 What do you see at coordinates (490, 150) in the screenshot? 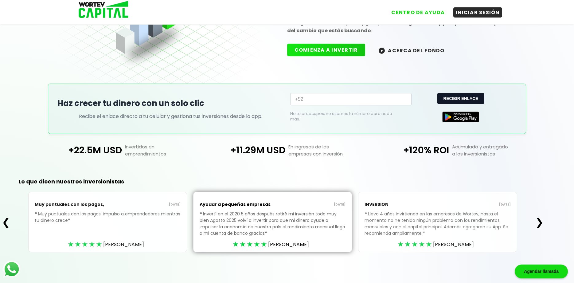
I see `p: Acumulado y entregado a los inversionistas` at bounding box center [490, 150].